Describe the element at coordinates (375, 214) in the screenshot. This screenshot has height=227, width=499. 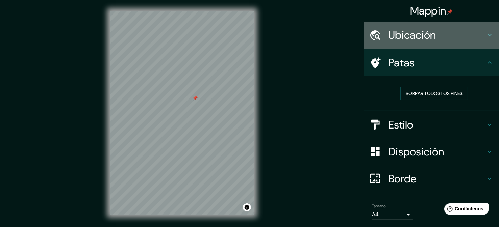
I see `font: A4` at that location.